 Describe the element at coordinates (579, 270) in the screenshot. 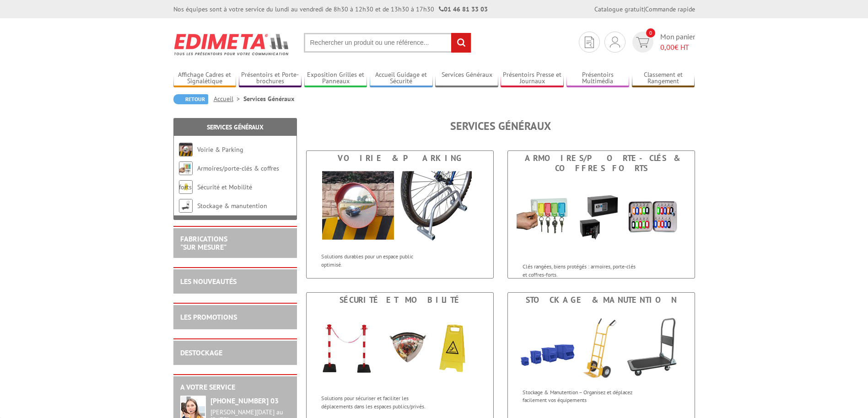

I see `p: Clés rangées, biens protégés : armoires, porte-clés et coffres-forts.` at that location.